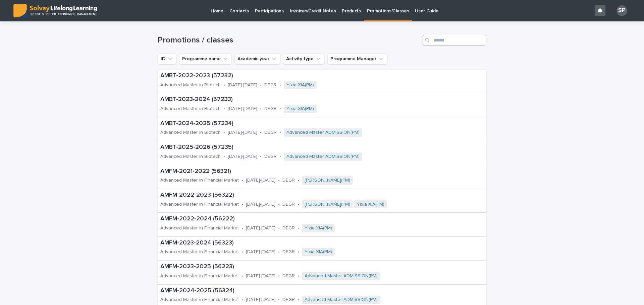 Image resolution: width=644 pixels, height=305 pixels. I want to click on p: AMBT-2024-2025 (57234), so click(298, 124).